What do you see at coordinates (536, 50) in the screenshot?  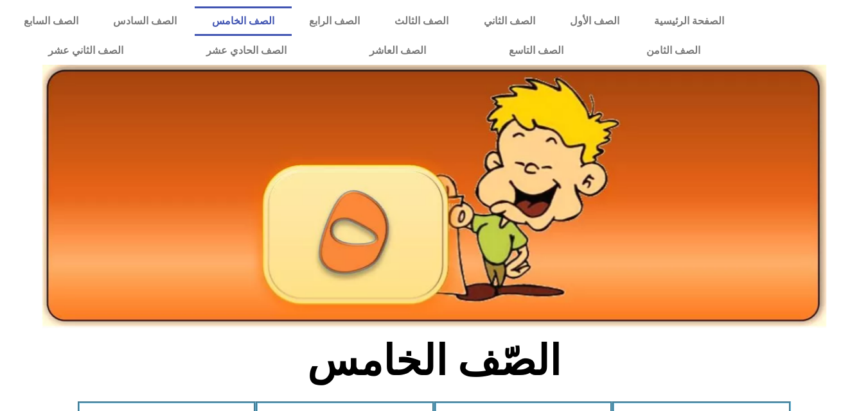 I see `a: الصف التاسع` at bounding box center [536, 50].